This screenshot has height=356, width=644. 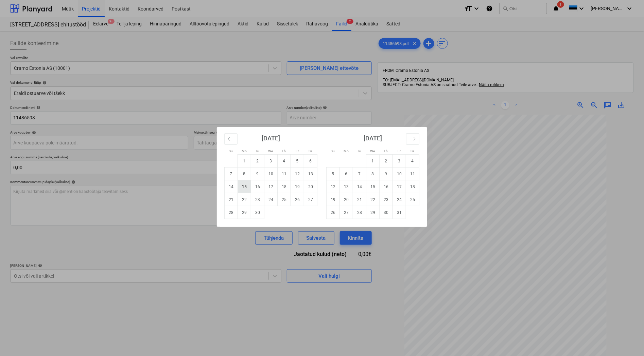 What do you see at coordinates (231, 213) in the screenshot?
I see `td: Sunday, September 28, 2025` at bounding box center [231, 213].